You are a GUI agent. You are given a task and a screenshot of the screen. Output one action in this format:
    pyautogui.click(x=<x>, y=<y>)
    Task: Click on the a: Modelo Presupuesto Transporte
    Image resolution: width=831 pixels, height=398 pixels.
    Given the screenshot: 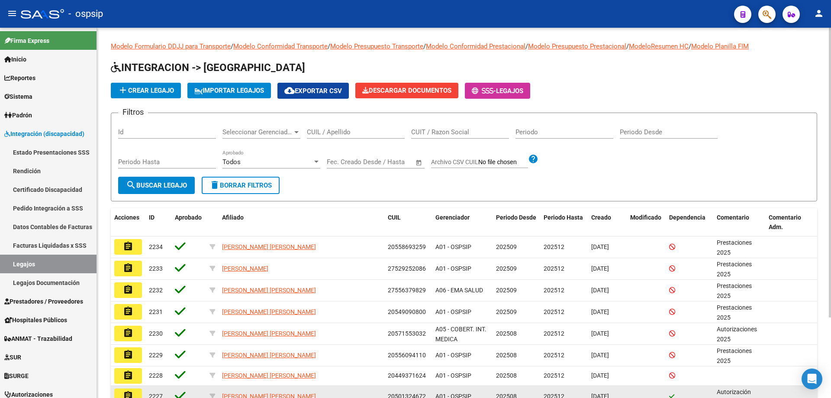 What is the action you would take?
    pyautogui.click(x=376, y=46)
    